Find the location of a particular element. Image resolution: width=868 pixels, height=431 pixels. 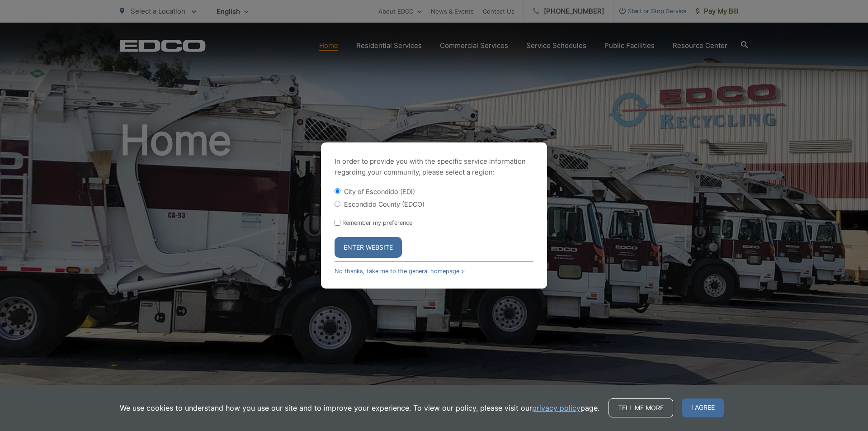

p: We use cookies to understand how you use our site and to improve your experience. To view our pol... is located at coordinates (360, 408).